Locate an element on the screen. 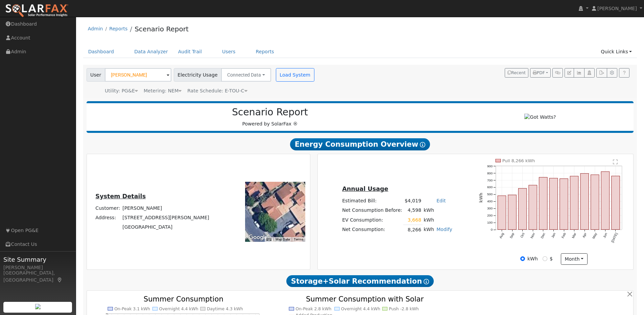  button: Export Interval Data is located at coordinates (601, 73).